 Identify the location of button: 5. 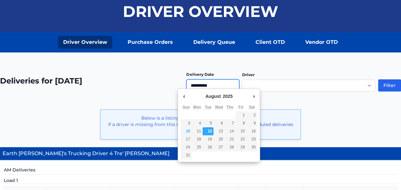
(208, 123).